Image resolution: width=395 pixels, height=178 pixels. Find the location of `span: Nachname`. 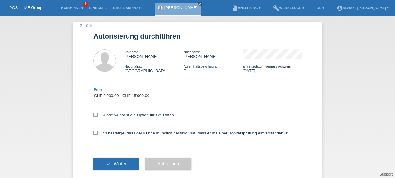

span: Nachname is located at coordinates (192, 52).